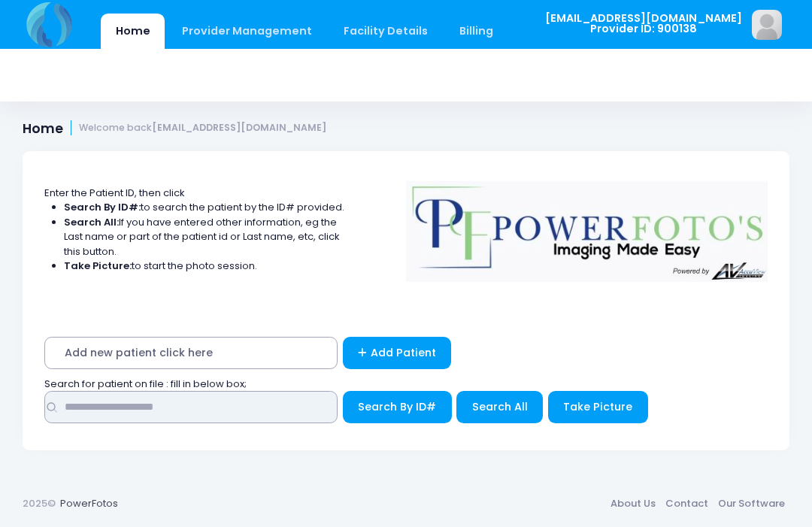 This screenshot has width=812, height=527. What do you see at coordinates (632, 504) in the screenshot?
I see `a: About Us` at bounding box center [632, 504].